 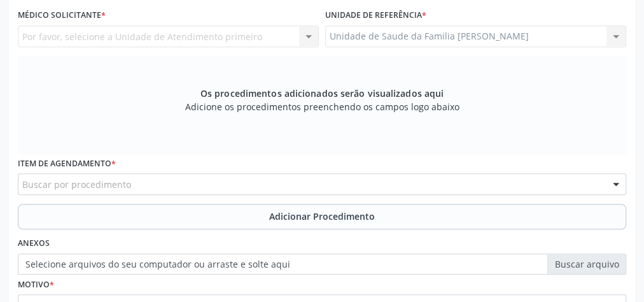 I want to click on label: Médico Solicitante, so click(x=62, y=15).